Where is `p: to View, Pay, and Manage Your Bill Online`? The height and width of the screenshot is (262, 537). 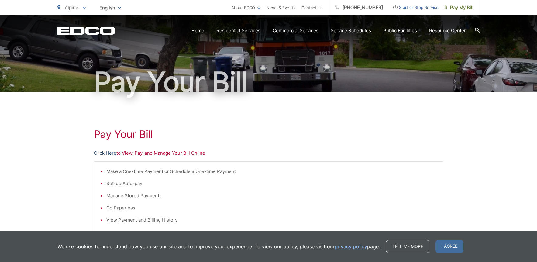
p: to View, Pay, and Manage Your Bill Online is located at coordinates (269, 153).